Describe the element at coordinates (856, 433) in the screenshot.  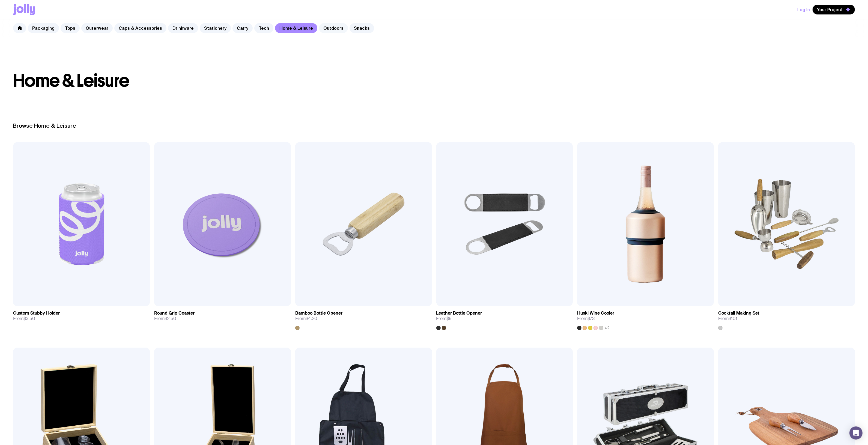
I see `div: Open Intercom Messenger` at that location.